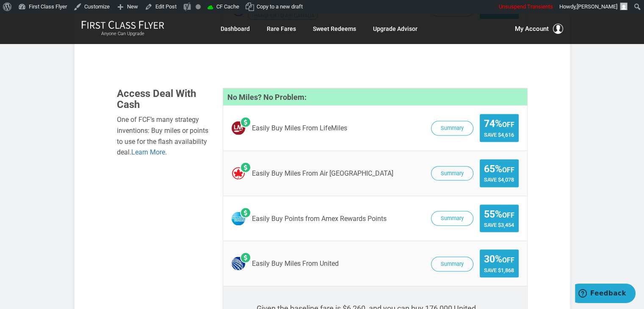 This screenshot has height=309, width=644. Describe the element at coordinates (163, 99) in the screenshot. I see `h3: Access Deal With Cash` at that location.